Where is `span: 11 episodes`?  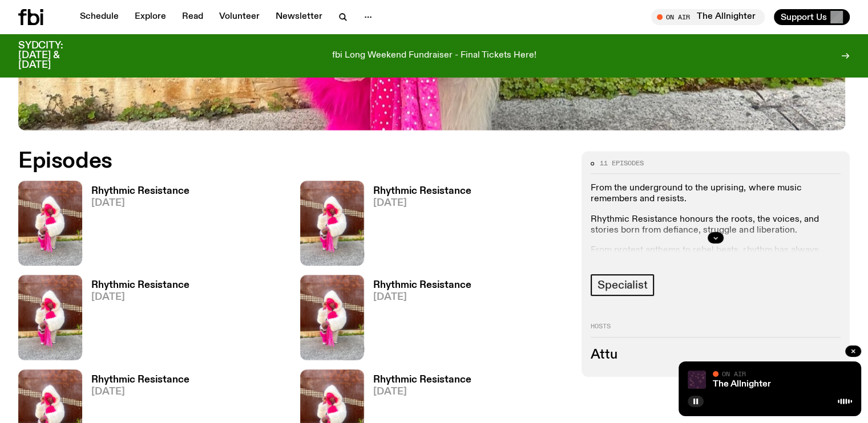
span: 11 episodes is located at coordinates (621, 163).